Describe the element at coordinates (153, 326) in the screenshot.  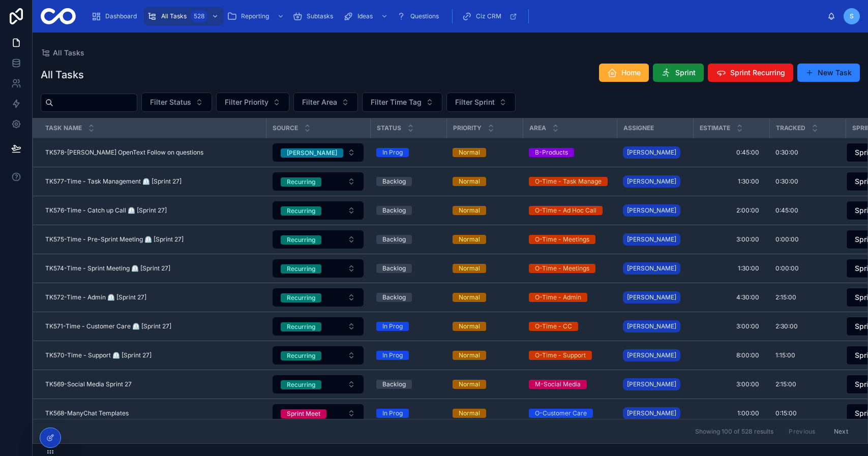
I see `a: TK571-Time - Customer Care ⏲️ [Sprint 27]` at that location.